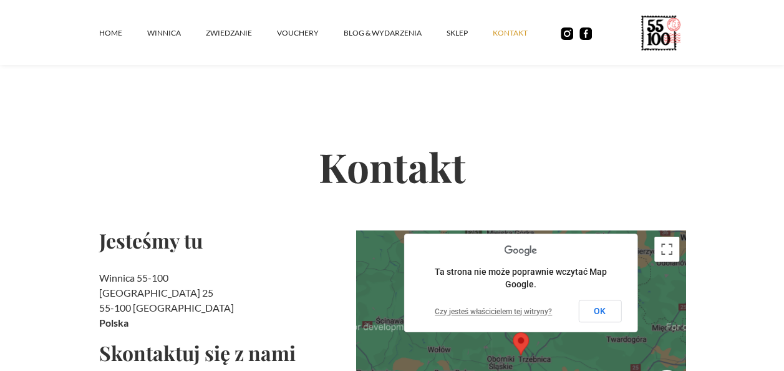  I want to click on strong: Polska, so click(114, 322).